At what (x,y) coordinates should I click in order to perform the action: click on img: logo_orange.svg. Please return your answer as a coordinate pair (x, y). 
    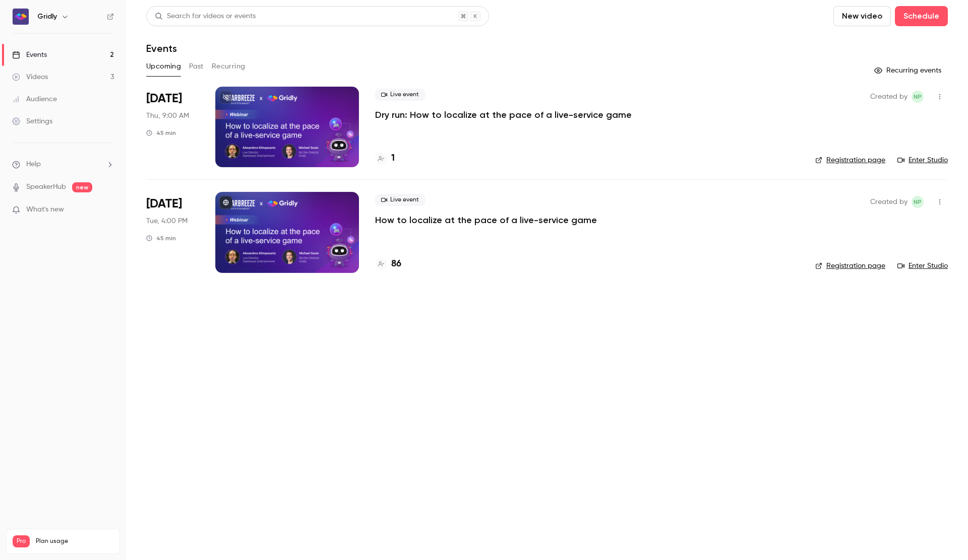
    Looking at the image, I should click on (20, 20).